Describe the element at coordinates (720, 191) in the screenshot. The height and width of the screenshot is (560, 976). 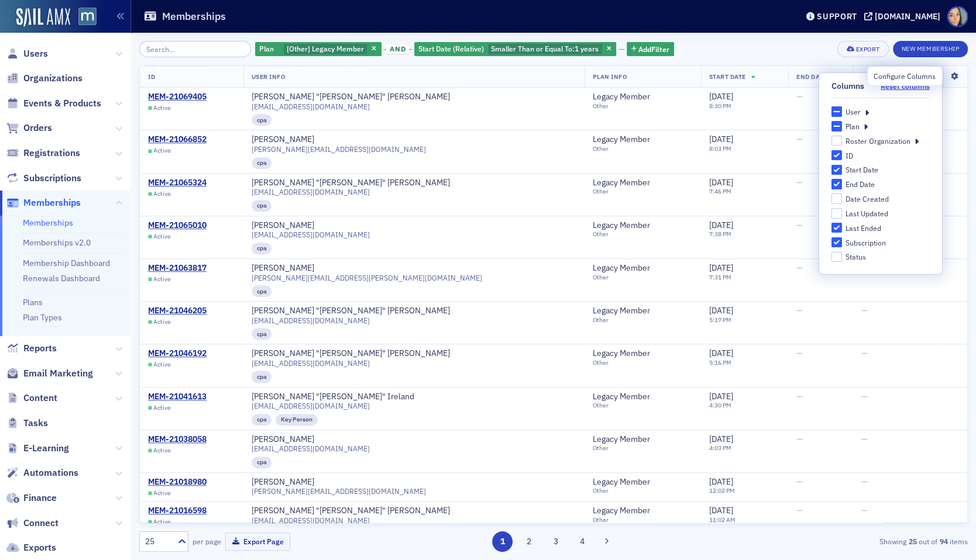
I see `time: 7:46 PM` at that location.